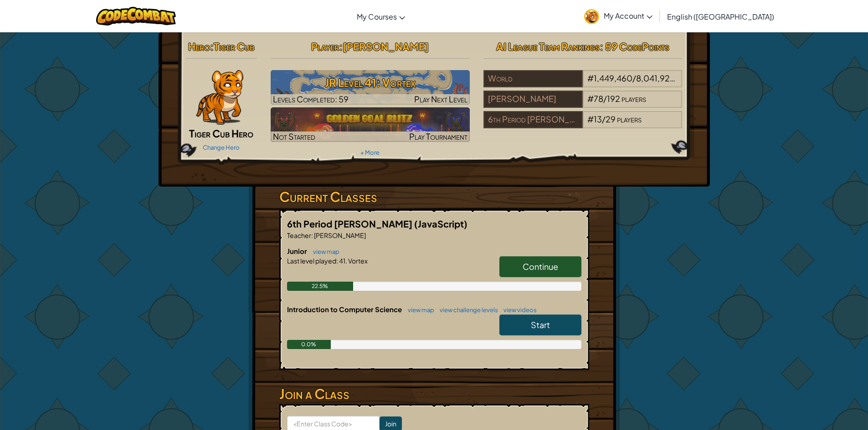 The image size is (868, 430). What do you see at coordinates (611, 119) in the screenshot?
I see `span: 29` at bounding box center [611, 119].